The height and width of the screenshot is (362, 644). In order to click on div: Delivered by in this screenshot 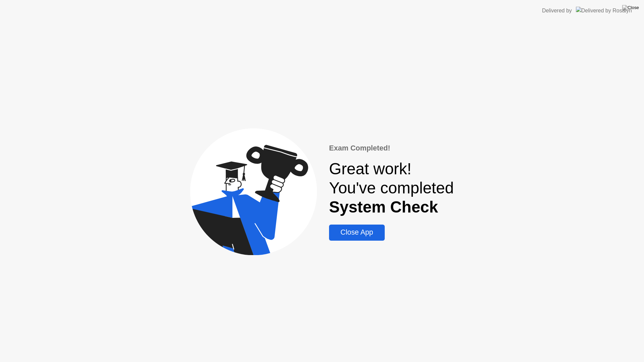, I will do `click(557, 11)`.